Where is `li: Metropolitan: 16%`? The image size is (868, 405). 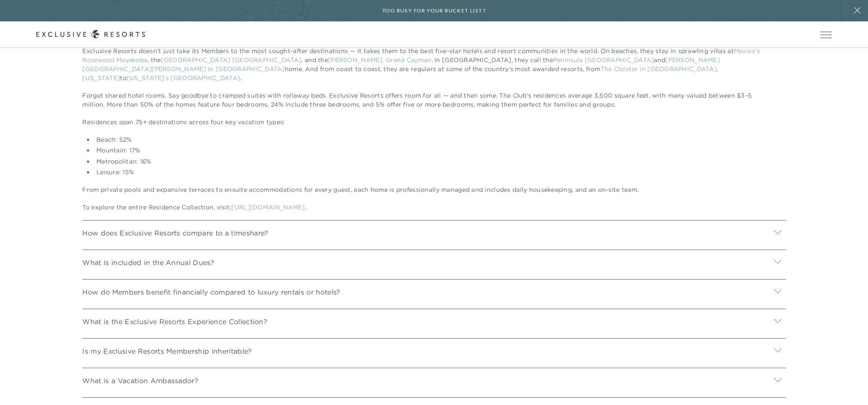 li: Metropolitan: 16% is located at coordinates (429, 161).